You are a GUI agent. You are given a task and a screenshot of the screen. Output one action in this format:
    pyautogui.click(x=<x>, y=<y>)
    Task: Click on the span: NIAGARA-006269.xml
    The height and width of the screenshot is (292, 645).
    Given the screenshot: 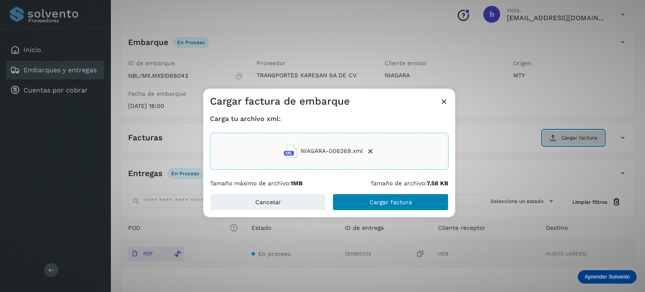 What is the action you would take?
    pyautogui.click(x=332, y=151)
    